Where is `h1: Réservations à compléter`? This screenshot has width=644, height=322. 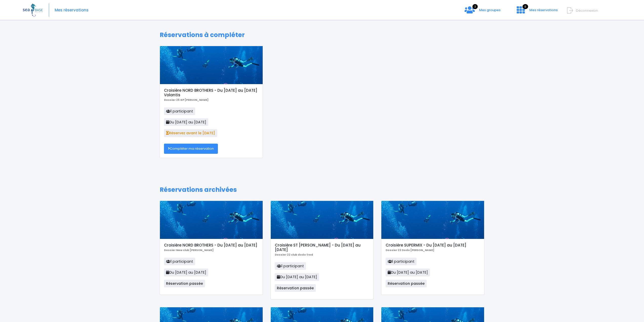
h1: Réservations à compléter is located at coordinates (322, 35).